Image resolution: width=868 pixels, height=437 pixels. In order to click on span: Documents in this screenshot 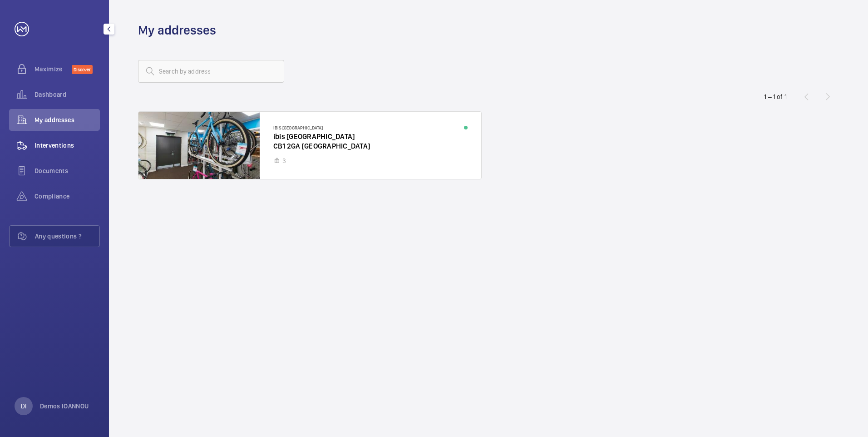, I will do `click(67, 171)`.